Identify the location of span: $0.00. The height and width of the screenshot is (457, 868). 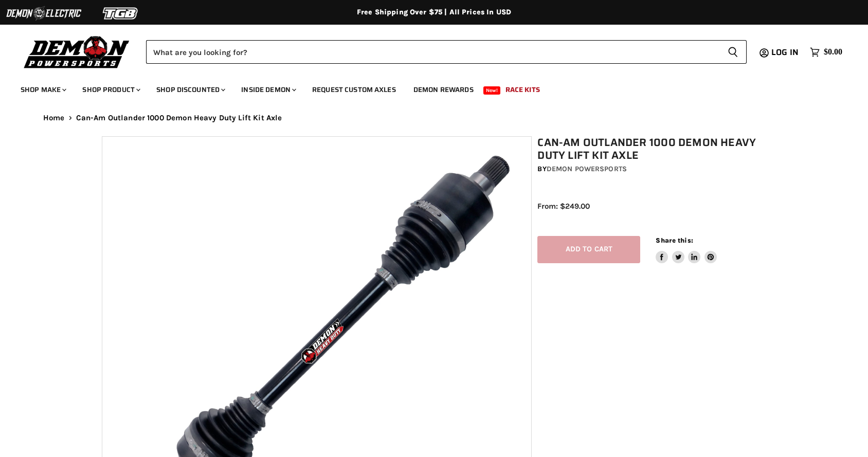
(833, 52).